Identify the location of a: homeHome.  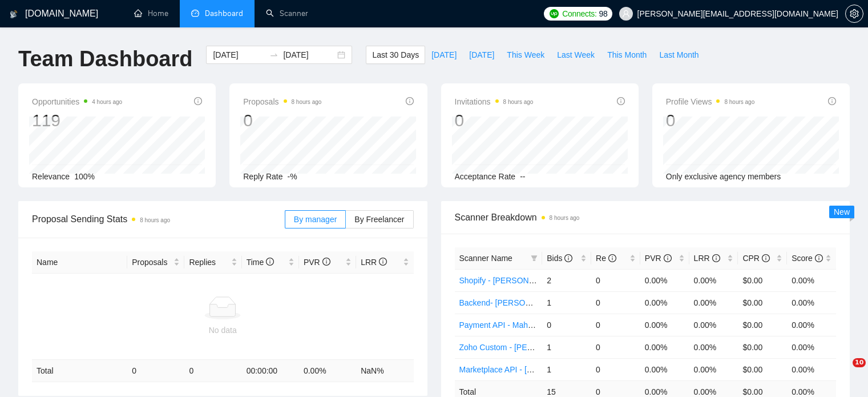
(152, 13).